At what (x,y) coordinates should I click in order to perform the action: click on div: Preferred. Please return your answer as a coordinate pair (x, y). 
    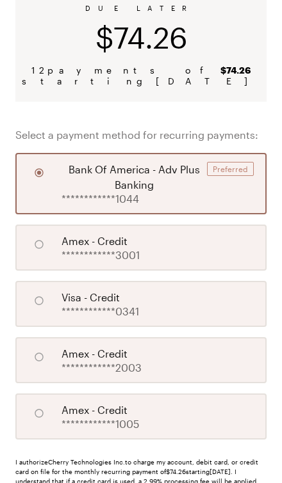
    Looking at the image, I should click on (230, 169).